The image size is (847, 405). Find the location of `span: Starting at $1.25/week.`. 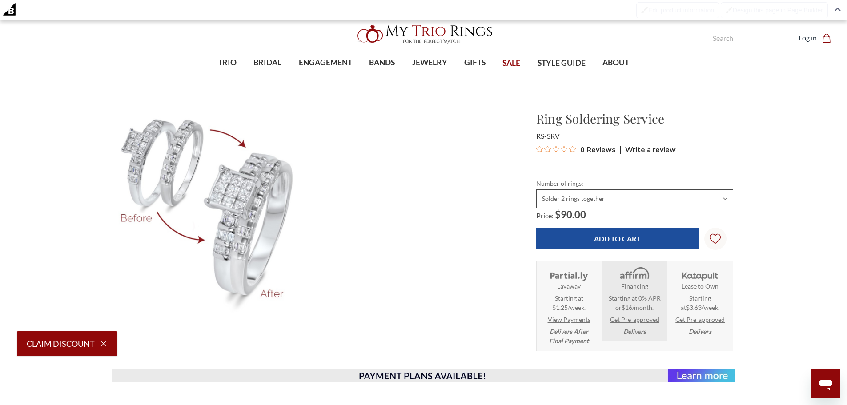

span: Starting at $1.25/week. is located at coordinates (569, 303).